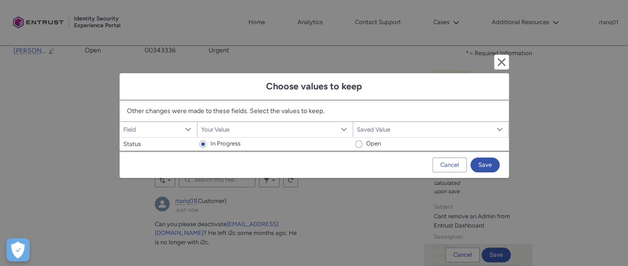 This screenshot has height=266, width=628. What do you see at coordinates (18, 250) in the screenshot?
I see `button: Open Preferences` at bounding box center [18, 250].